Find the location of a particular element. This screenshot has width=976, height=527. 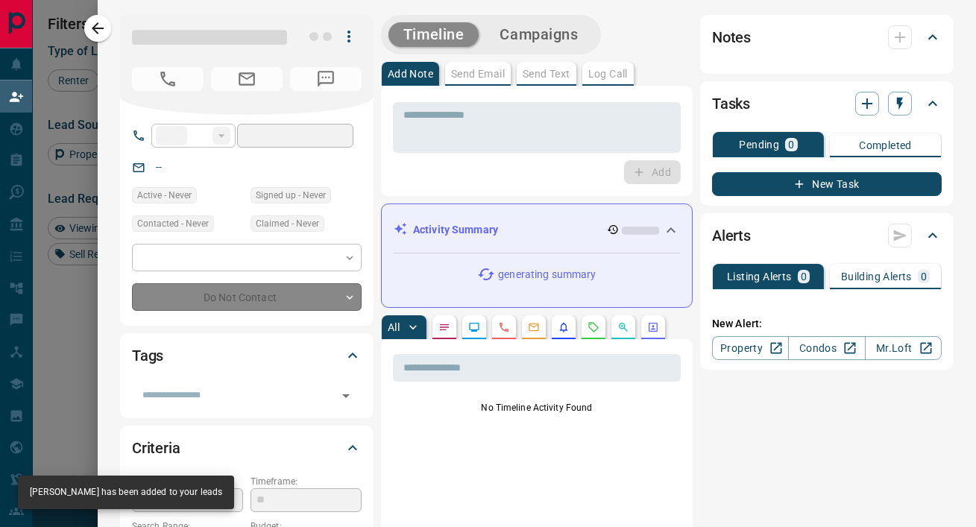

svg: Opportunities is located at coordinates (623, 327).